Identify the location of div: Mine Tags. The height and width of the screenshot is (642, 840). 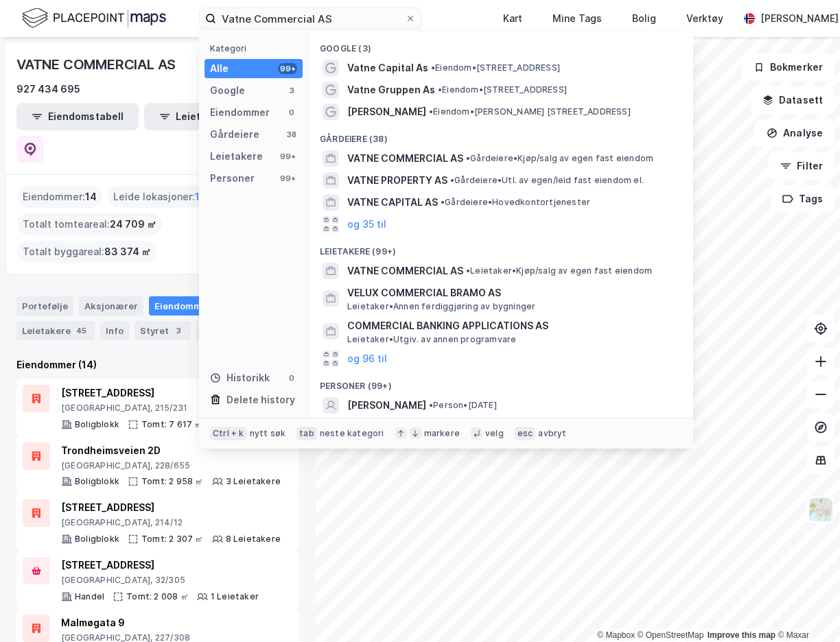
(577, 18).